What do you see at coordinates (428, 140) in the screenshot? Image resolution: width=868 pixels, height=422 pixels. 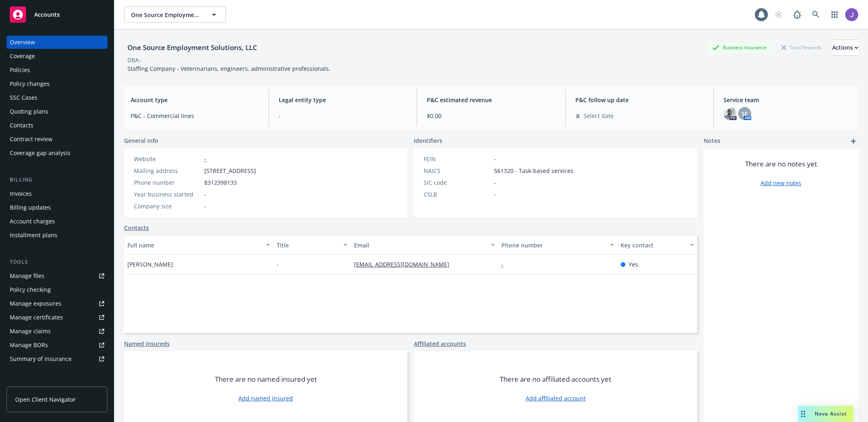 I see `span: Identifiers` at bounding box center [428, 140].